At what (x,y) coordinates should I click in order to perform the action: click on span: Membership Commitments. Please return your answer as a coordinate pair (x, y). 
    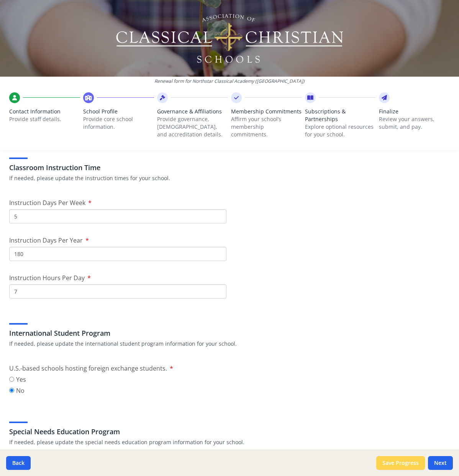
    Looking at the image, I should click on (266, 111).